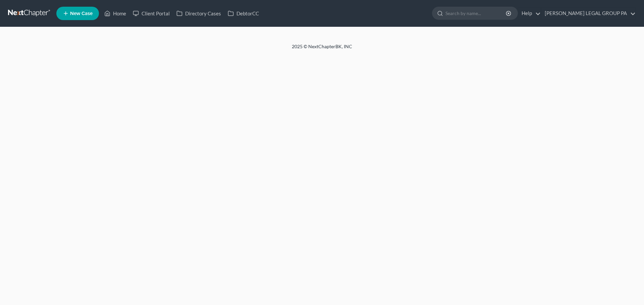 The width and height of the screenshot is (644, 305). I want to click on div: 2025 © NextChapterBK, INC, so click(322, 49).